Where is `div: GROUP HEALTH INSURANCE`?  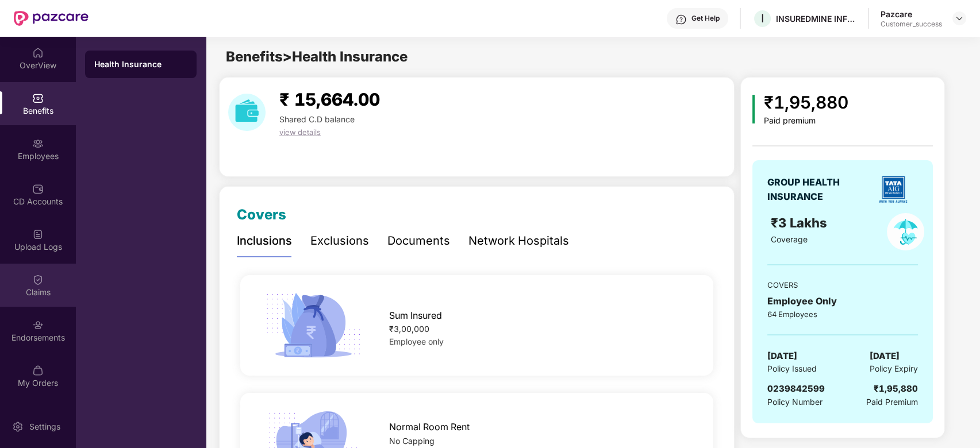 div: GROUP HEALTH INSURANCE is located at coordinates (817, 189).